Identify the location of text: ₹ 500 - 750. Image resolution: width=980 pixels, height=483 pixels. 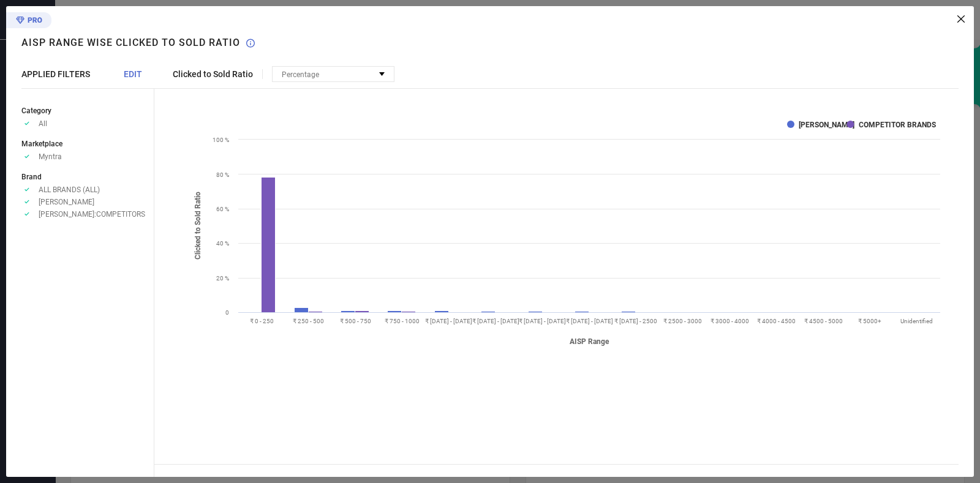
(355, 321).